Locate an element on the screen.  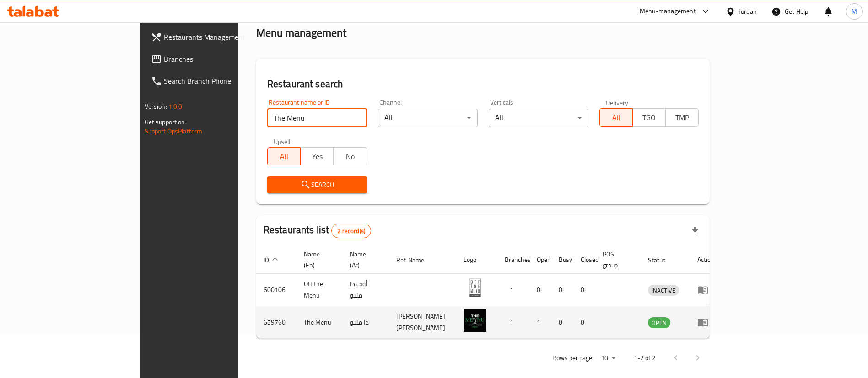
th: Action is located at coordinates (706, 260).